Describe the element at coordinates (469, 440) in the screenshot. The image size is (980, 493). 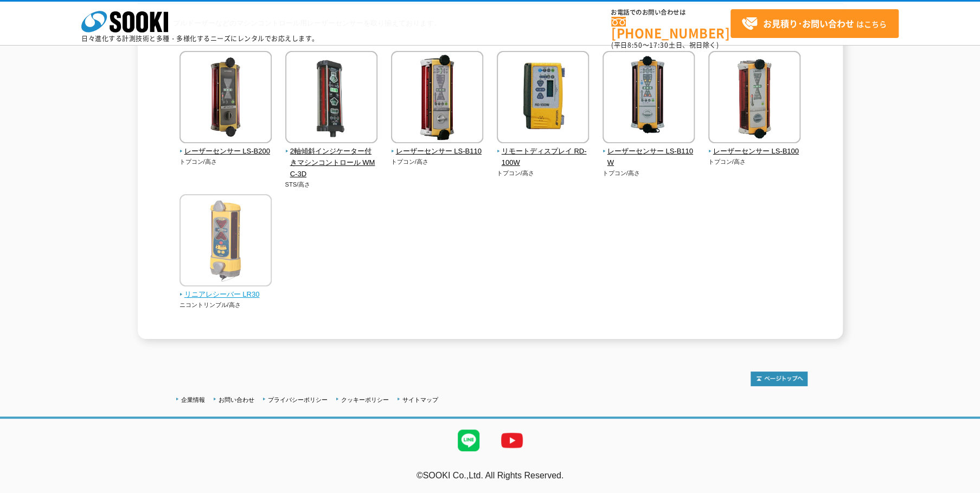
I see `img: LINE` at that location.